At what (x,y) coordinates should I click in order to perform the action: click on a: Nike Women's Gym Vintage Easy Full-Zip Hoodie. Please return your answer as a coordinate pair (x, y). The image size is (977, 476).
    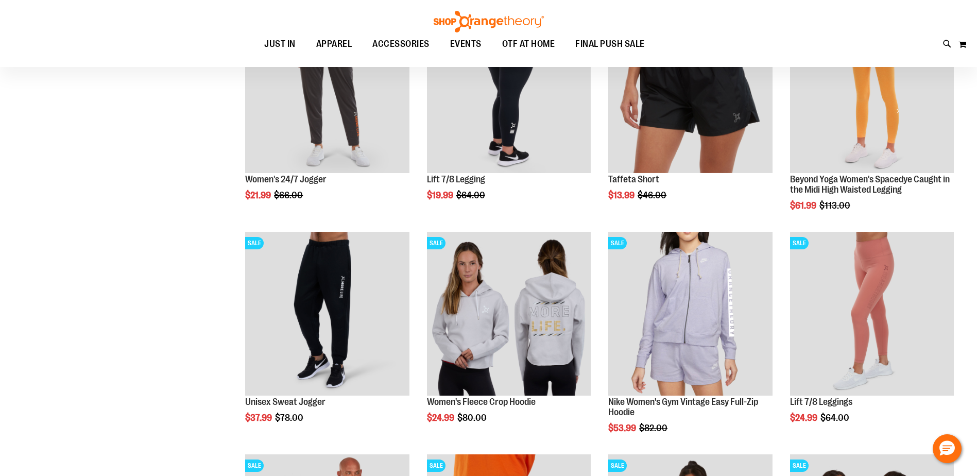
    Looking at the image, I should click on (683, 407).